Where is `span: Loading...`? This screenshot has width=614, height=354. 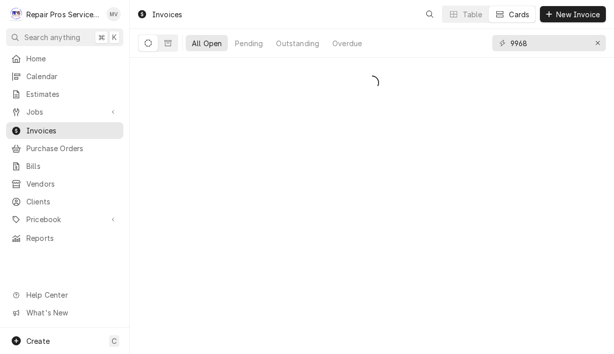
span: Loading... is located at coordinates (372, 83).